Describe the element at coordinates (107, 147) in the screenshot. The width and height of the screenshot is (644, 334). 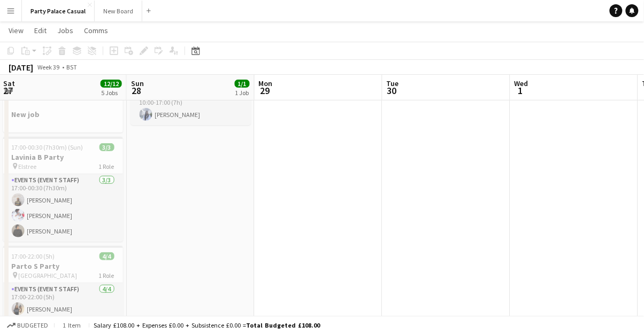
I see `span: 3/3` at that location.